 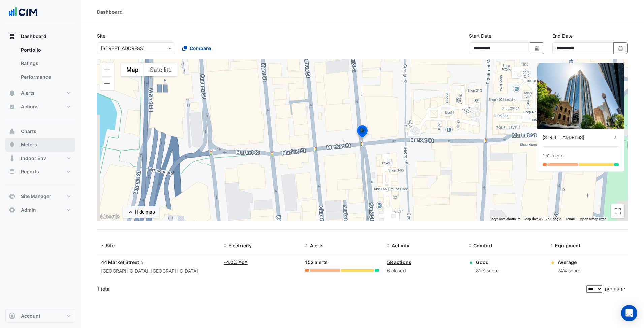 What do you see at coordinates (12, 36) in the screenshot?
I see `app-icon: Dashboard` at bounding box center [12, 36].